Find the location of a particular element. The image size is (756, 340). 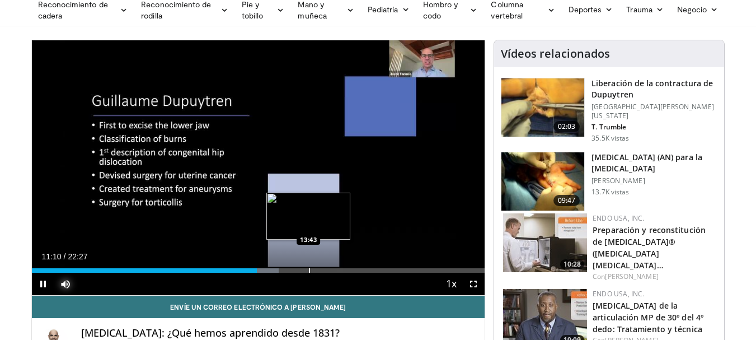

font: 35.5K vistas is located at coordinates (610, 138).